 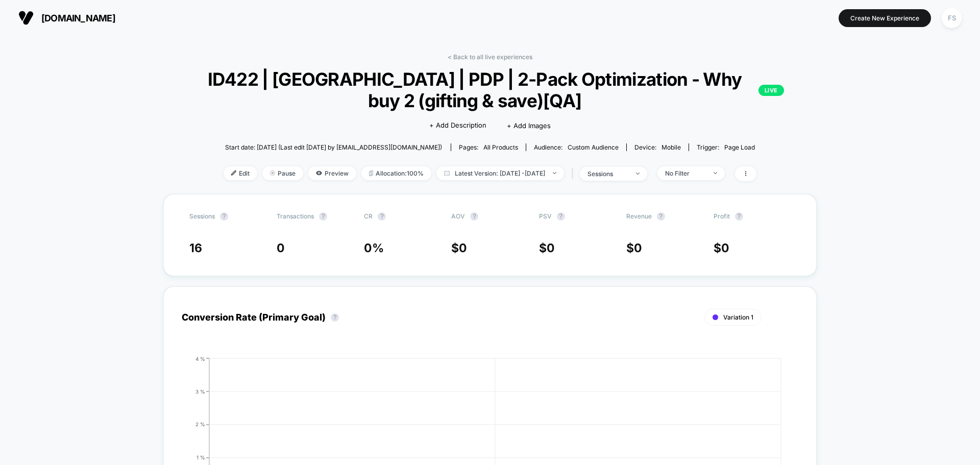 What do you see at coordinates (490, 56) in the screenshot?
I see `a: < Back to all live experiences` at bounding box center [490, 56].